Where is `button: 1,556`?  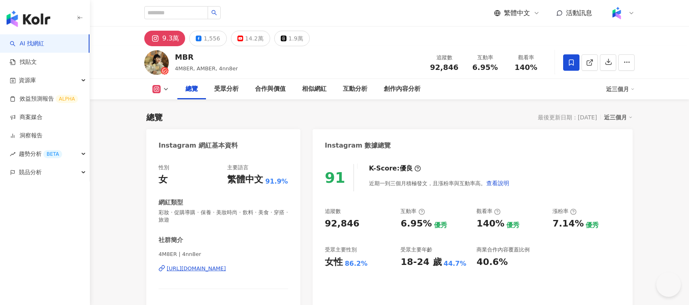 button: 1,556 is located at coordinates (208, 38).